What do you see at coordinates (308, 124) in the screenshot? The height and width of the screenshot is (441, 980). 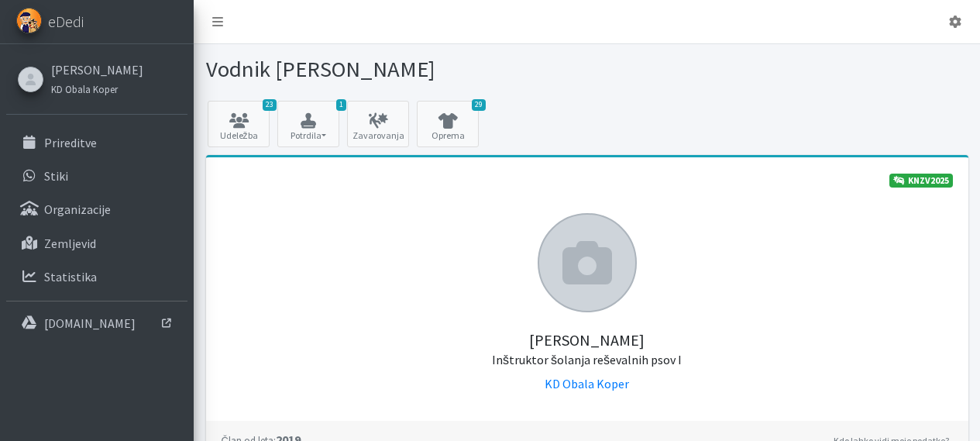 I see `button: 1 Potrdila` at bounding box center [308, 124].